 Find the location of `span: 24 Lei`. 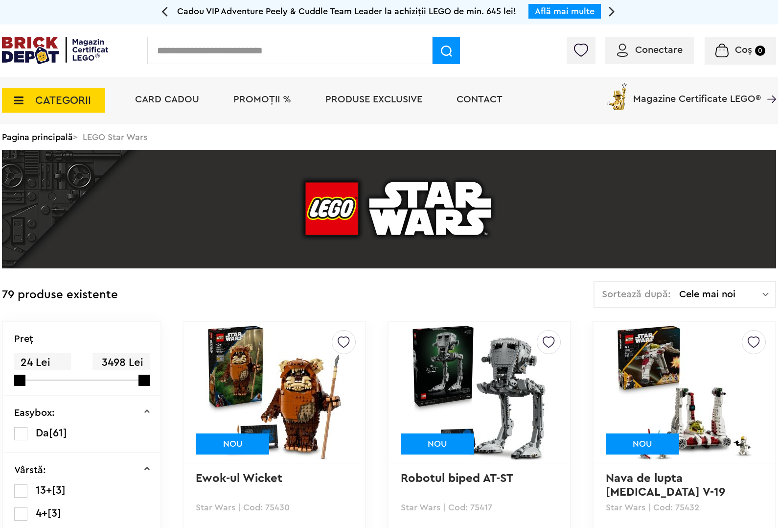

span: 24 Lei is located at coordinates (43, 362).